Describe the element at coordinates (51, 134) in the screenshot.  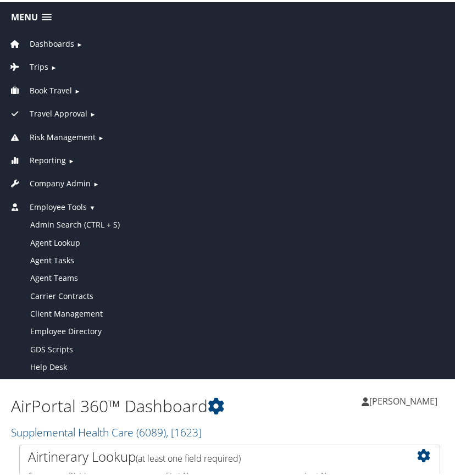
I see `a: Risk Management` at that location.